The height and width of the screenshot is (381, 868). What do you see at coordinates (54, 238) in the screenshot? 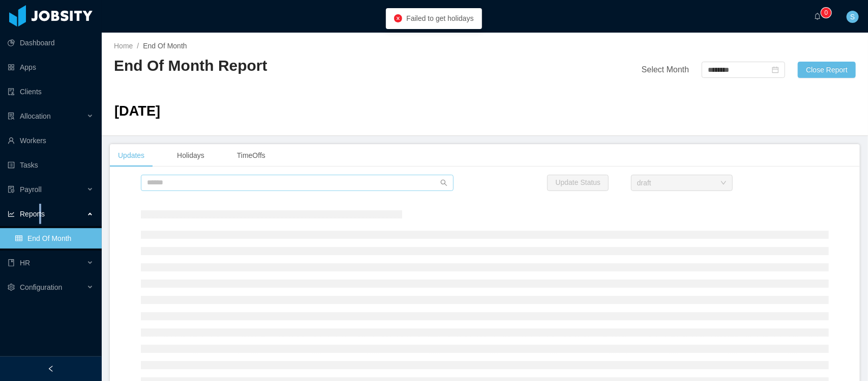
I see `a: icon: tableEnd Of Month` at bounding box center [54, 238].